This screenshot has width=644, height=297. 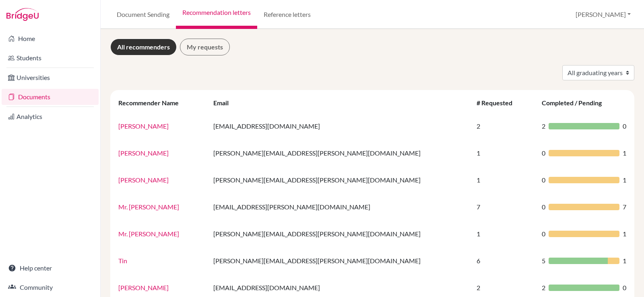 What do you see at coordinates (50, 97) in the screenshot?
I see `a: Documents` at bounding box center [50, 97].